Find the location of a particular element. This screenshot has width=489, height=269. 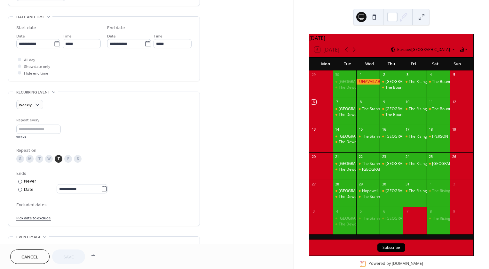

div: weeks is located at coordinates (38, 137).